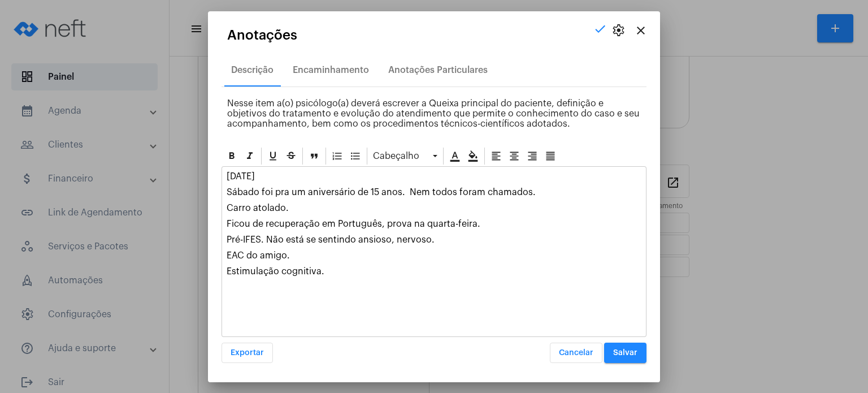 This screenshot has height=393, width=868. I want to click on p: Carro atolado., so click(434, 208).